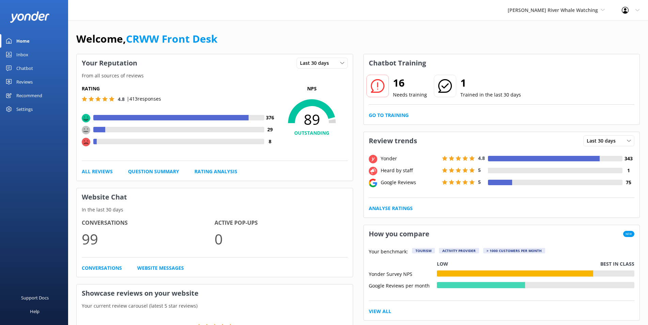 The image size is (648, 325). I want to click on span: New, so click(629, 234).